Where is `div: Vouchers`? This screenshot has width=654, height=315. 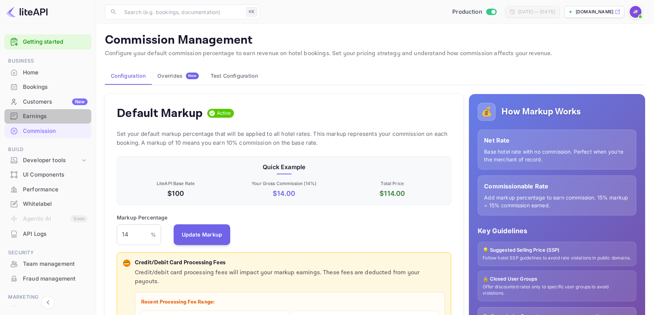
div: Vouchers is located at coordinates (55, 308).